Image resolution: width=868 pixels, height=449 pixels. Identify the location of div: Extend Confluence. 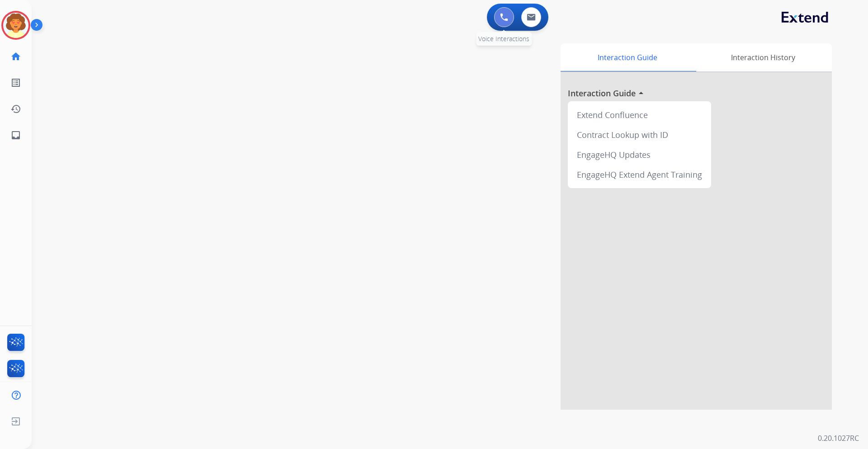
(639, 115).